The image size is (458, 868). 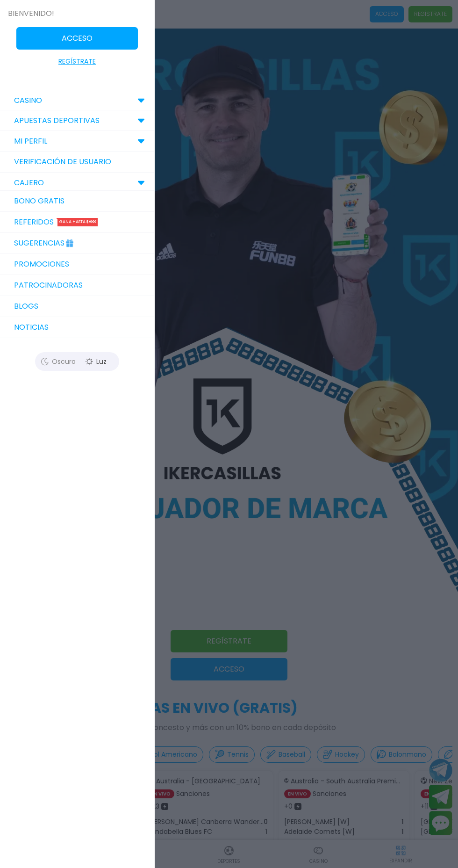 What do you see at coordinates (77, 362) in the screenshot?
I see `button: OscuroLuz` at bounding box center [77, 362].